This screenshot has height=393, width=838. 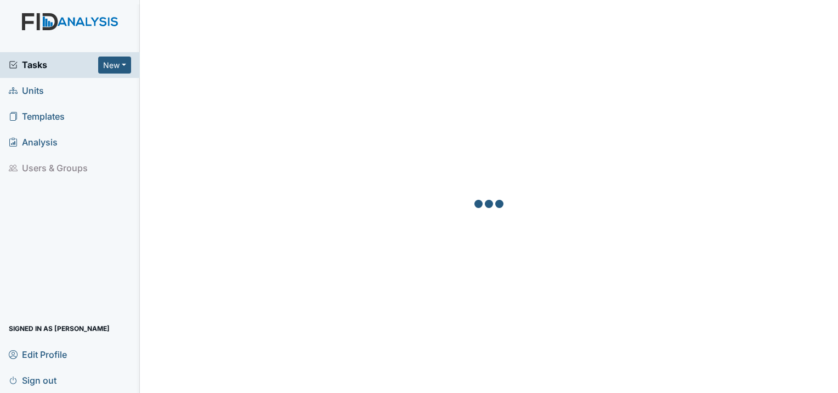 I want to click on span: Edit Profile, so click(x=38, y=354).